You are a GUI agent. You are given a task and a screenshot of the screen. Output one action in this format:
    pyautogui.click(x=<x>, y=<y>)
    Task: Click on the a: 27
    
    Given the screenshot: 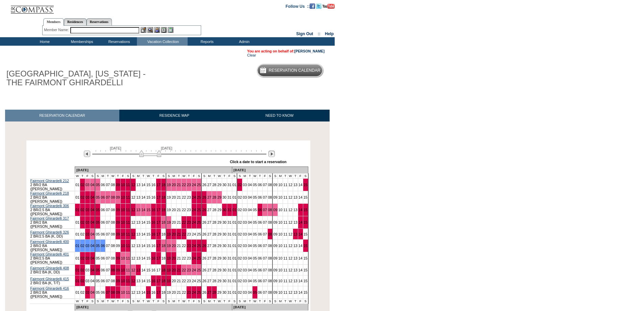 What is the action you would take?
    pyautogui.click(x=209, y=210)
    